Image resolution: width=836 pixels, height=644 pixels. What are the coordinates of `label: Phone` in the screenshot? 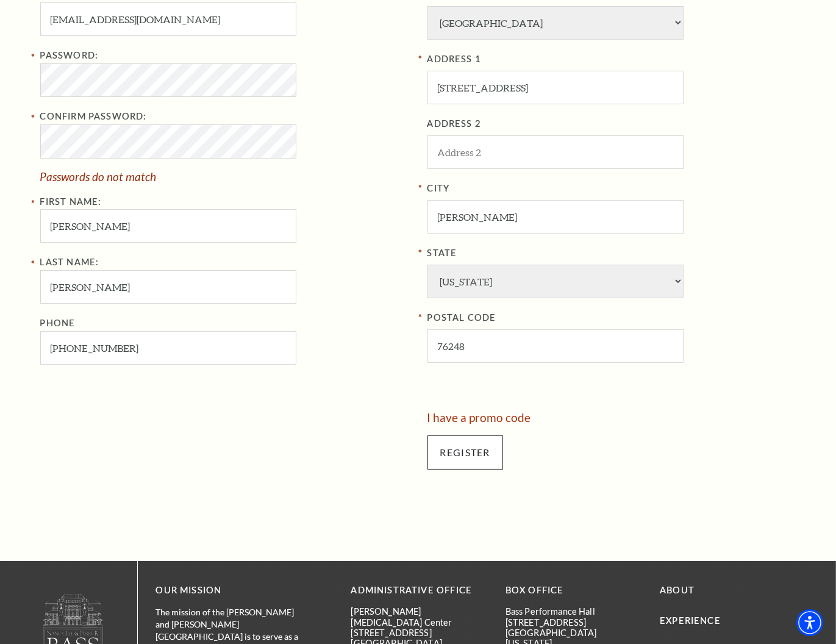 It's located at (58, 322).